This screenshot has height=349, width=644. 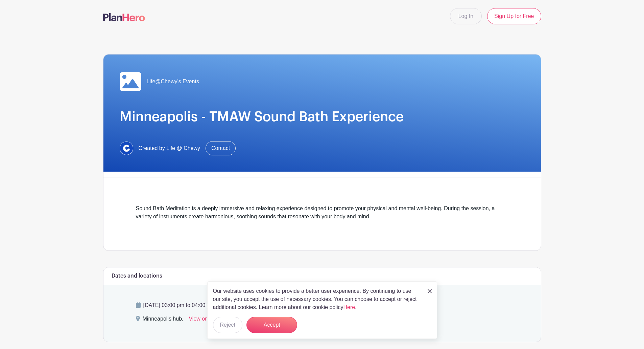 I want to click on img: logo-507f7623f17ff9eddc593b1ce0a138ce2505c220e1c5a4e2b4648c50719b7d32.svg, so click(x=124, y=18).